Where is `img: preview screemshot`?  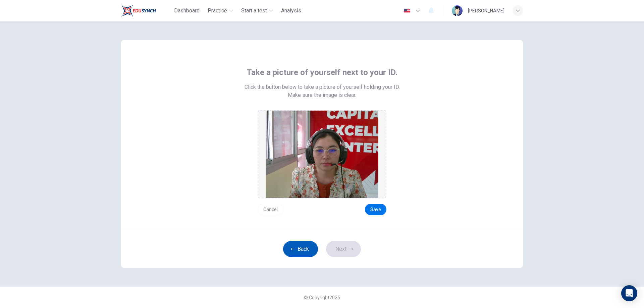 img: preview screemshot is located at coordinates (322, 154).